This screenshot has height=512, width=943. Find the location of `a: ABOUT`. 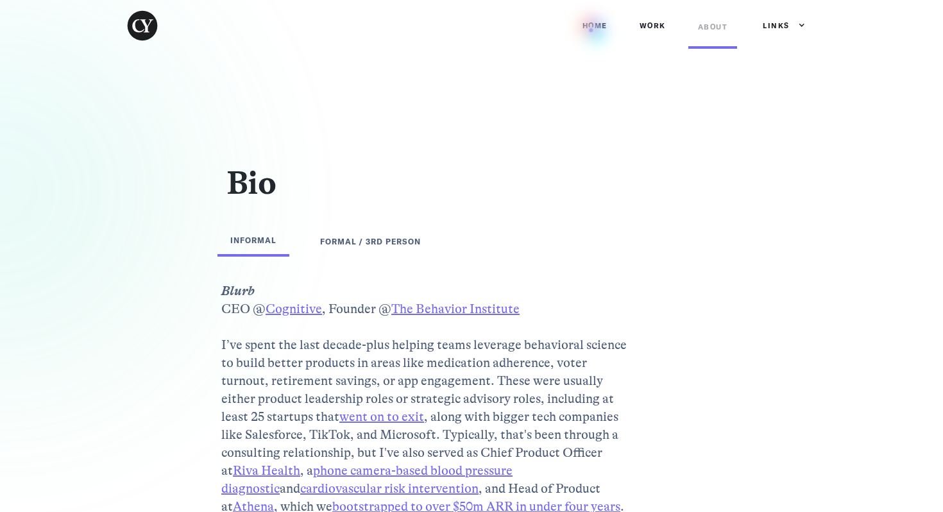

a: ABOUT is located at coordinates (712, 28).